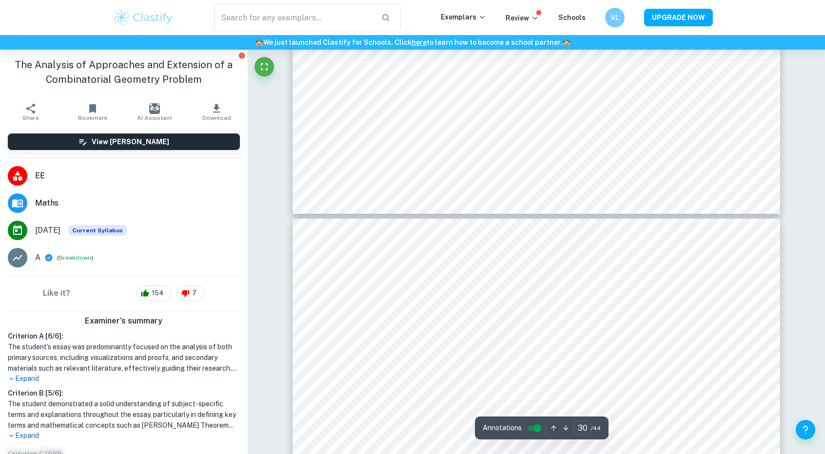 Image resolution: width=825 pixels, height=454 pixels. What do you see at coordinates (242, 55) in the screenshot?
I see `button: Report issue` at bounding box center [242, 55].